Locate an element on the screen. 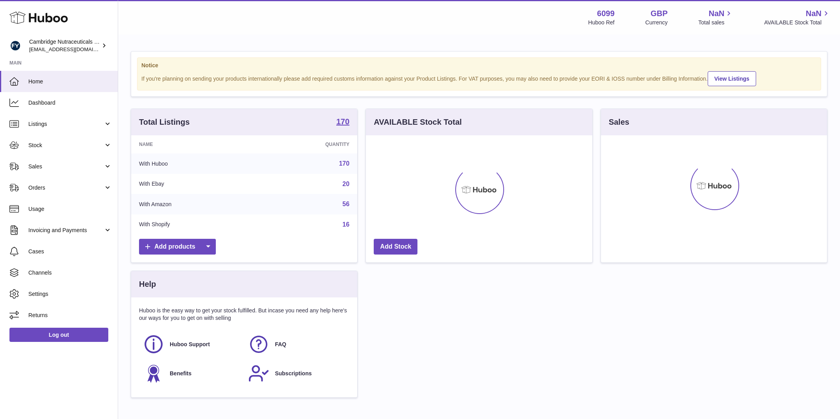 Image resolution: width=840 pixels, height=419 pixels. a: Huboo Support is located at coordinates (191, 345).